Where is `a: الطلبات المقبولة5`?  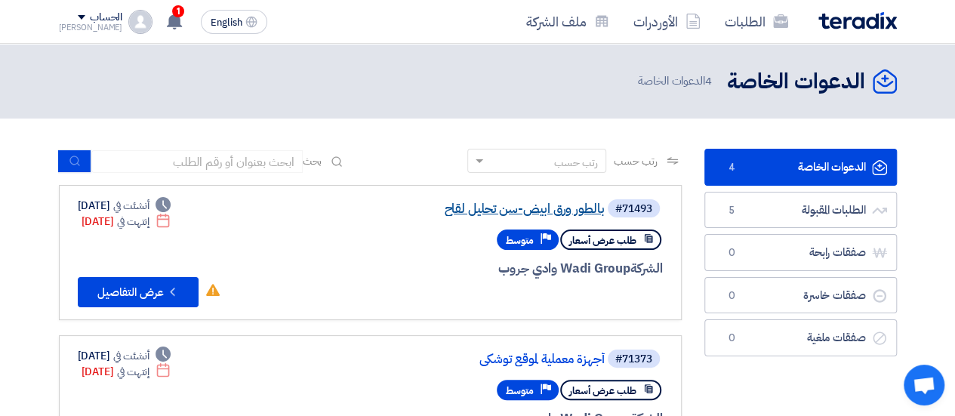 a: الطلبات المقبولة5 is located at coordinates (800, 210).